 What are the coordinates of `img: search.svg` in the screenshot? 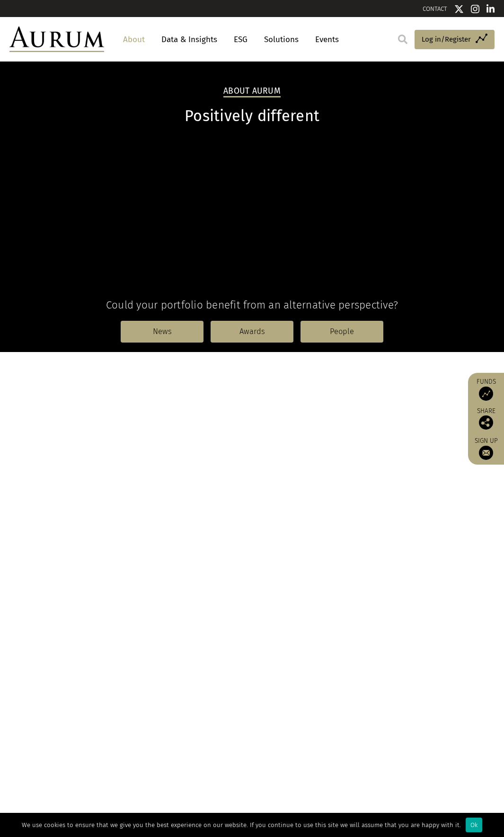 It's located at (402, 39).